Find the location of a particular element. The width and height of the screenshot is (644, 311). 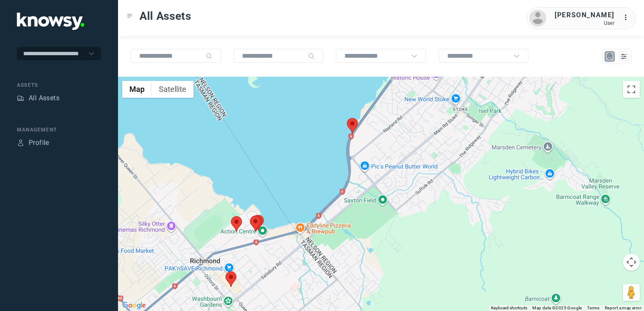

a: Terms (opens in new tab) is located at coordinates (594, 308).